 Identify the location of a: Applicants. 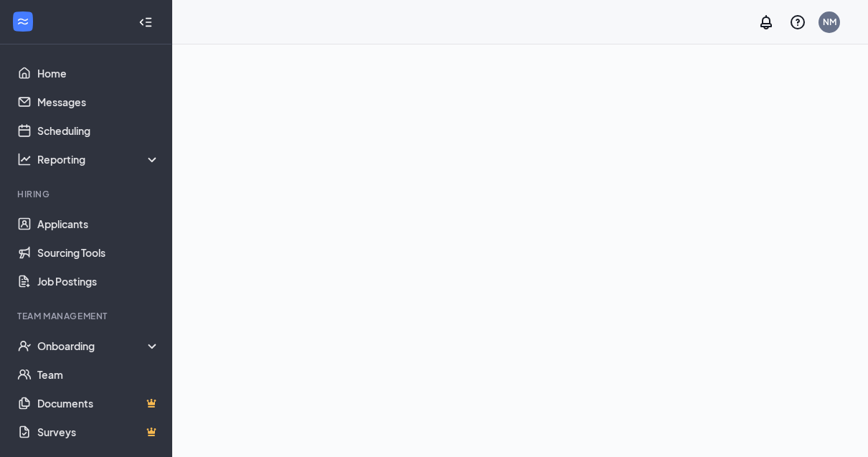
(98, 223).